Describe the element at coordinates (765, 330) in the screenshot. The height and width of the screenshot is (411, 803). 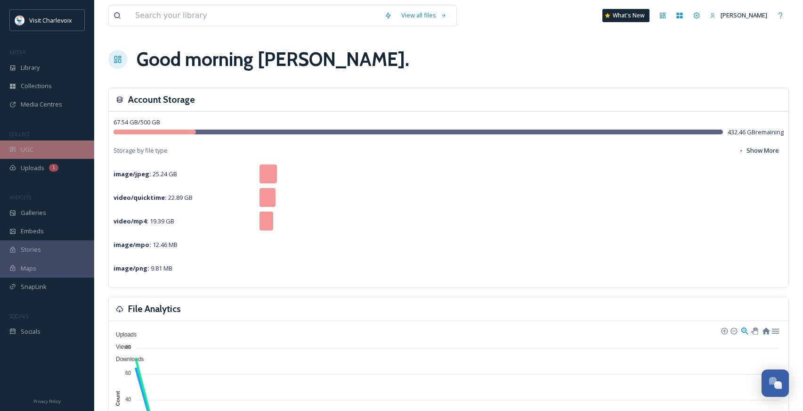
I see `div: Reset Zoom` at that location.